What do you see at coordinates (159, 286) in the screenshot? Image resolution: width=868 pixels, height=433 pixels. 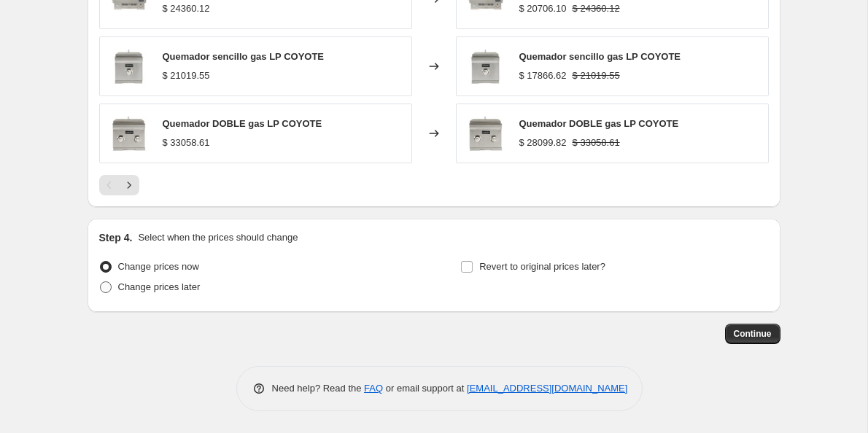 I see `span: Change prices later` at bounding box center [159, 286].